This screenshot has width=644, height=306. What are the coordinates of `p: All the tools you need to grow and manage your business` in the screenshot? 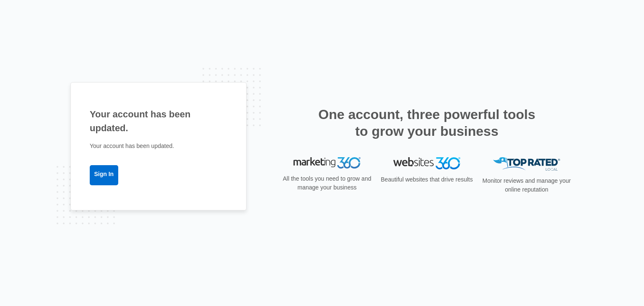 It's located at (327, 183).